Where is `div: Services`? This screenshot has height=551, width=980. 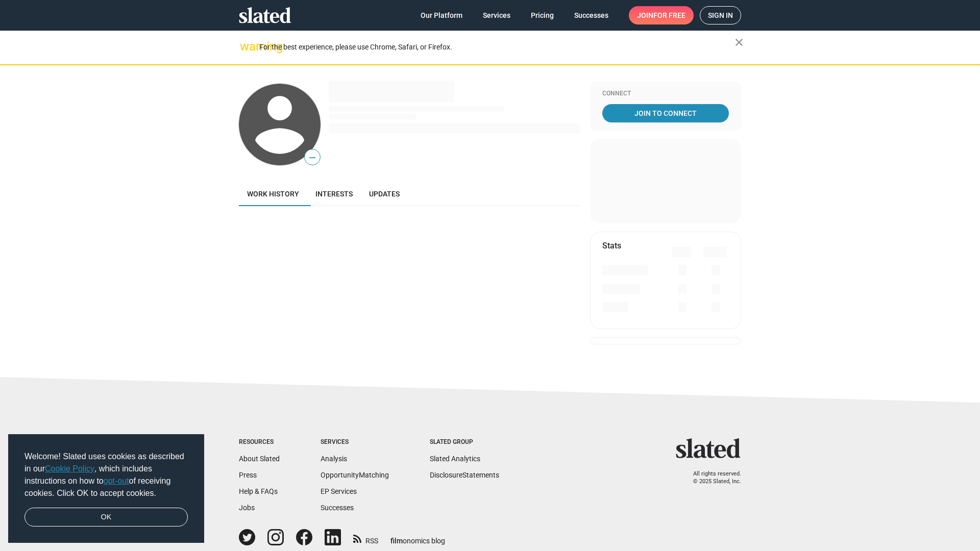 div: Services is located at coordinates (355, 443).